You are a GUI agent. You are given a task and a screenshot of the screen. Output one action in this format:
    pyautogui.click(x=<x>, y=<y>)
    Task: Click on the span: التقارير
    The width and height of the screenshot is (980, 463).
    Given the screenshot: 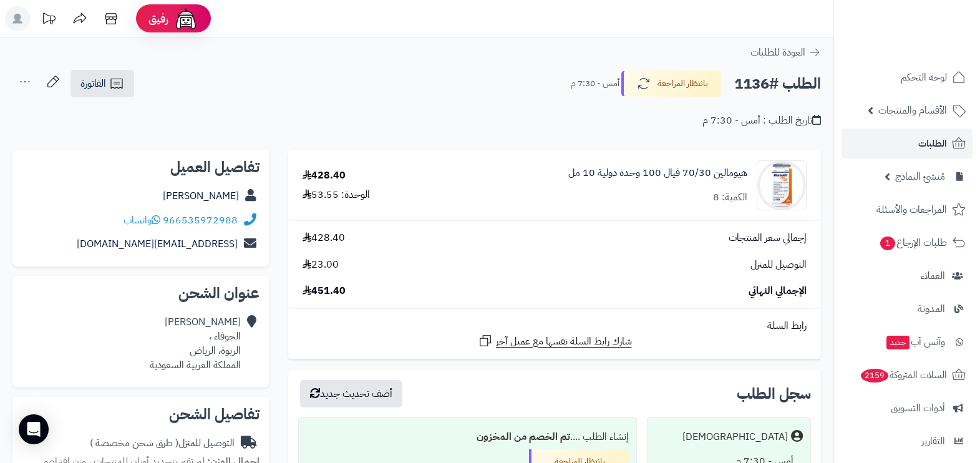 What is the action you would take?
    pyautogui.click(x=933, y=441)
    